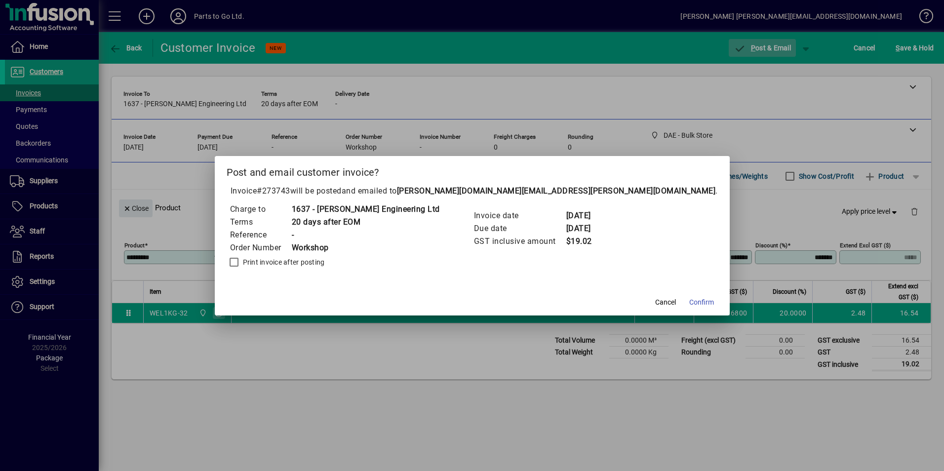 This screenshot has height=471, width=944. Describe the element at coordinates (260, 222) in the screenshot. I see `td: Terms` at that location.